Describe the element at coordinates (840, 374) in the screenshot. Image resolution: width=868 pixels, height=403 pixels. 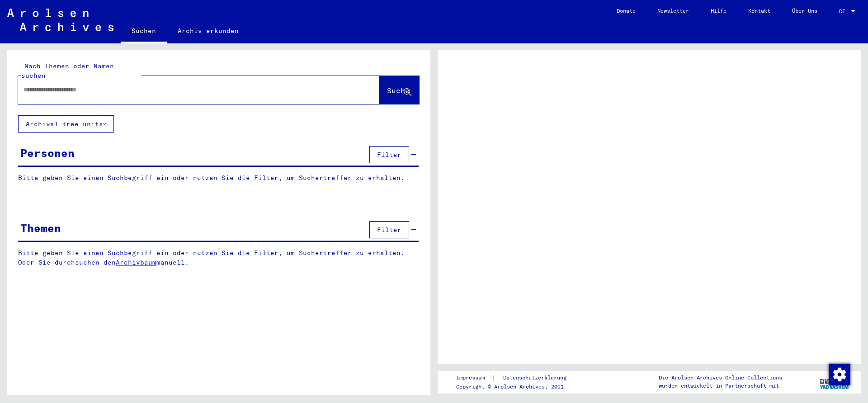
I see `img: Zustimmung ändern` at that location.